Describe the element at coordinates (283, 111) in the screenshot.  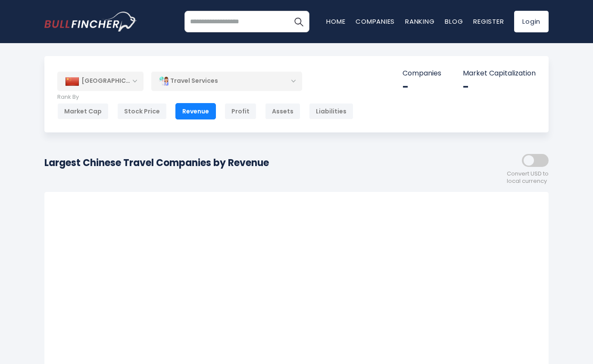
I see `div: Assets` at that location.